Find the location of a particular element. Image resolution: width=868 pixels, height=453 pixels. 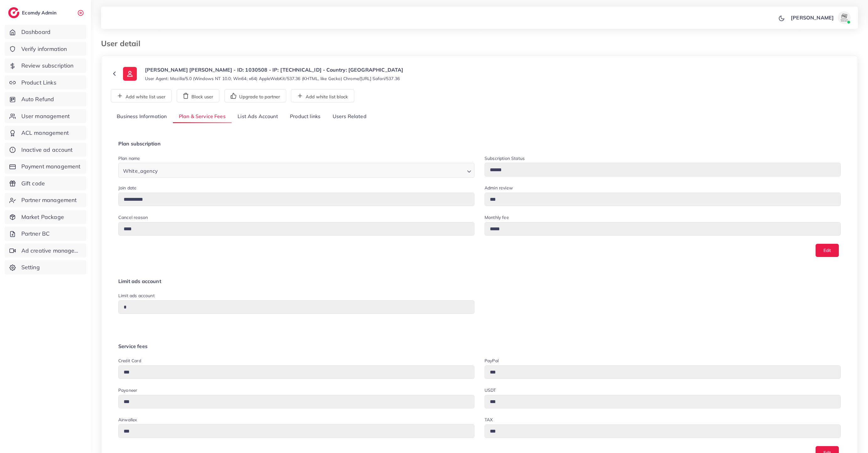

h2: Ecomdy Admin is located at coordinates (40, 13).